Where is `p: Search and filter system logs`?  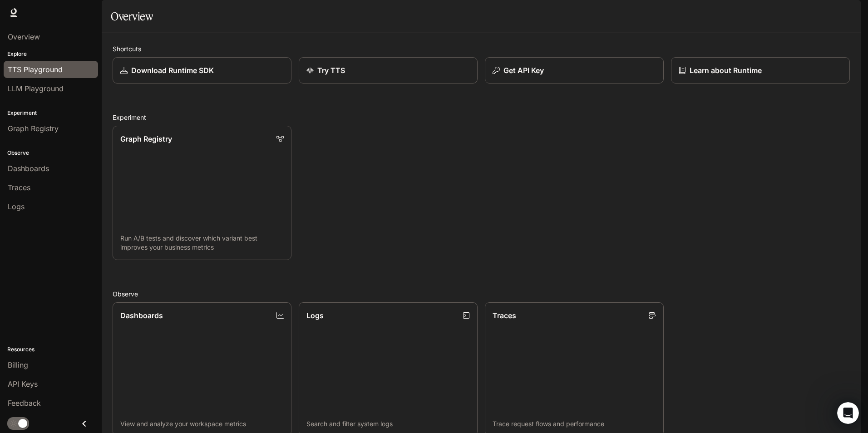
p: Search and filter system logs is located at coordinates (388, 423).